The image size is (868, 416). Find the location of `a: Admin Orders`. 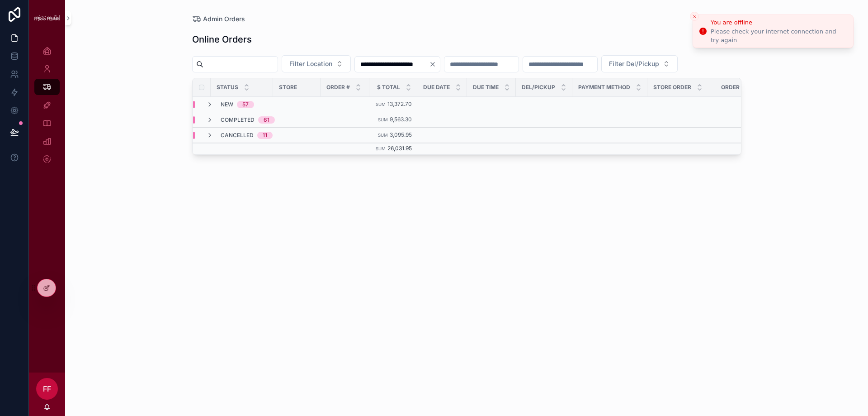

a: Admin Orders is located at coordinates (218, 19).